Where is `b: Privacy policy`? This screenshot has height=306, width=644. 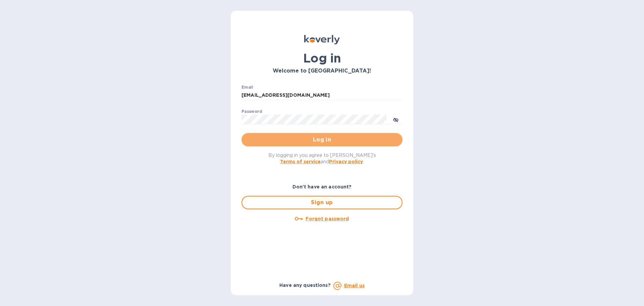 b: Privacy policy is located at coordinates (346, 161).